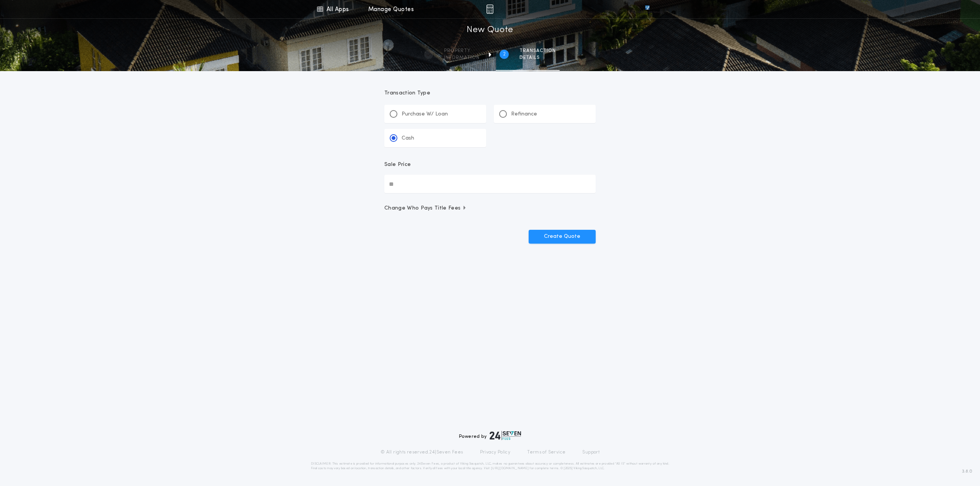 The width and height of the screenshot is (980, 486). What do you see at coordinates (538, 51) in the screenshot?
I see `span: Transaction` at bounding box center [538, 51].